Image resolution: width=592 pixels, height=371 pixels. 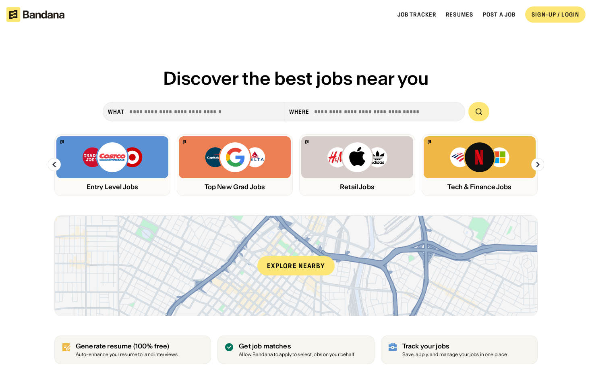 I want to click on img: Trader Joe’s, Costco, Target logos, so click(x=112, y=157).